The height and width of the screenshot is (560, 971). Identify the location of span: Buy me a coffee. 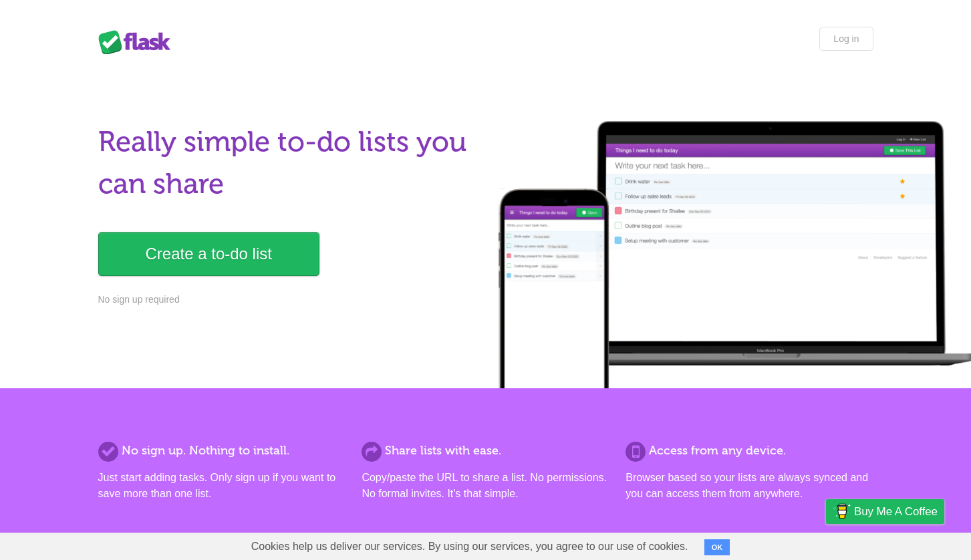
(896, 512).